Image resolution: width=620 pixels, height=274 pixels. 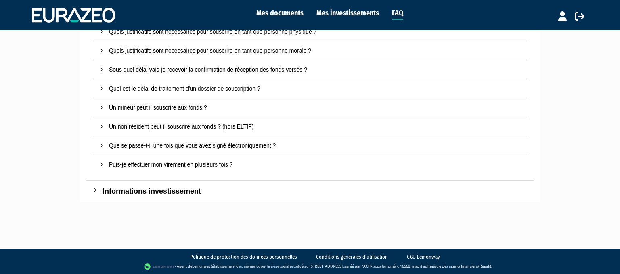 What do you see at coordinates (159, 266) in the screenshot?
I see `img: logo-lemonway.png` at bounding box center [159, 266].